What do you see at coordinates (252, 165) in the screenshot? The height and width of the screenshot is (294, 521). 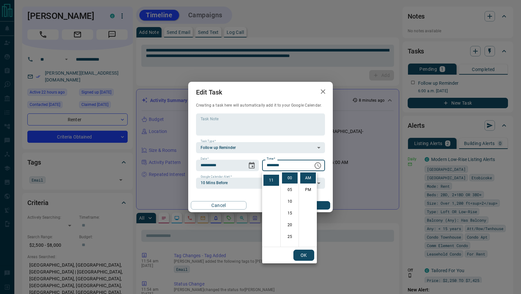 I see `button: Choose date, selected date is Aug 21, 2025` at bounding box center [252, 165].